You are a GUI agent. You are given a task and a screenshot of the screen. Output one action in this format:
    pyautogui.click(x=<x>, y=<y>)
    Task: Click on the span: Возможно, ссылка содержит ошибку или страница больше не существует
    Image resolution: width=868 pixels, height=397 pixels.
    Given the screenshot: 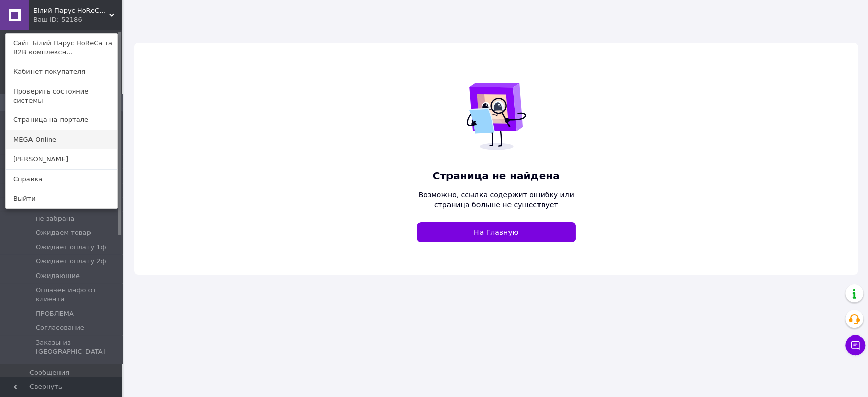 What is the action you would take?
    pyautogui.click(x=496, y=200)
    